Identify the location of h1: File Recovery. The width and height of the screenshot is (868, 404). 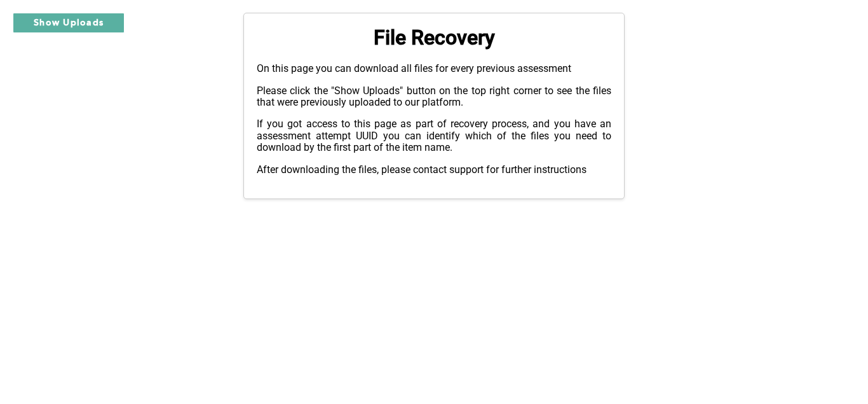
(434, 38).